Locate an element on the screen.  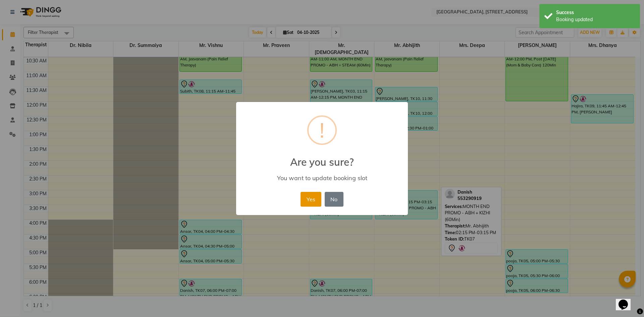
div: You want to update booking slot is located at coordinates (322, 178).